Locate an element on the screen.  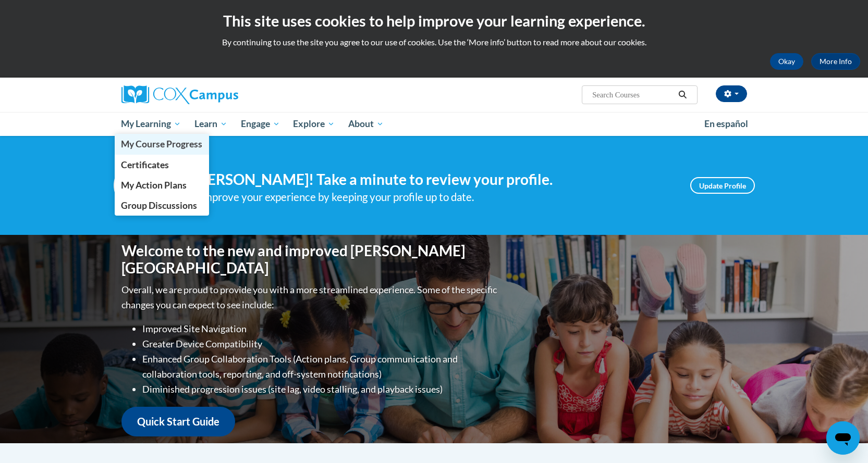
li: Improved Site Navigation is located at coordinates (320, 329).